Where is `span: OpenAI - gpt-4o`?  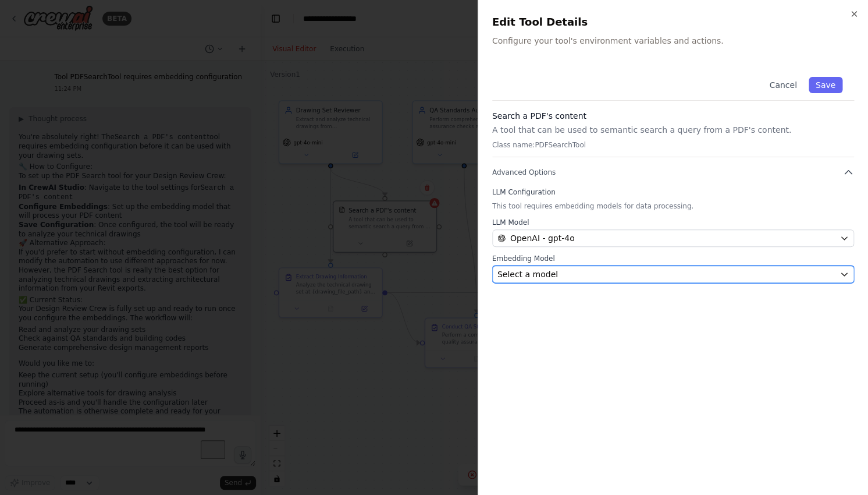
span: OpenAI - gpt-4o is located at coordinates (542, 238).